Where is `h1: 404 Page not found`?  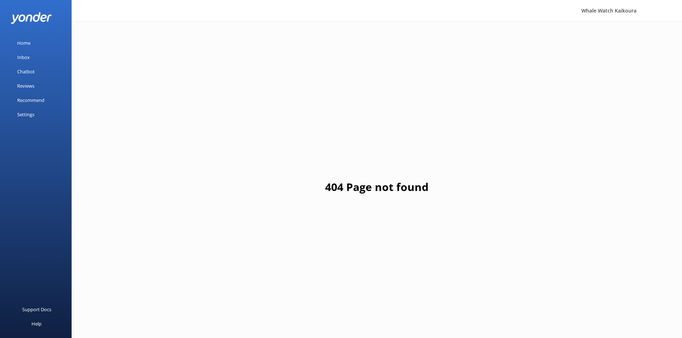
h1: 404 Page not found is located at coordinates (376, 187).